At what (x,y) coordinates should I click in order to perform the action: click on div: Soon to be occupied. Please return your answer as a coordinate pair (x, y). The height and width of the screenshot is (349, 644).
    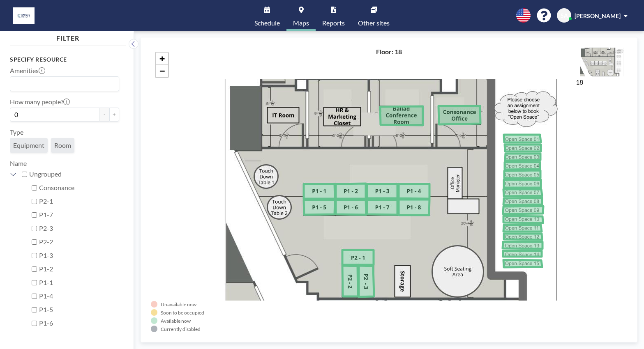
    Looking at the image, I should click on (182, 312).